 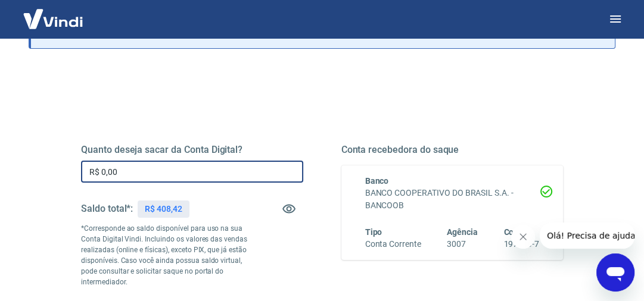 I want to click on span: Conta, so click(x=515, y=232).